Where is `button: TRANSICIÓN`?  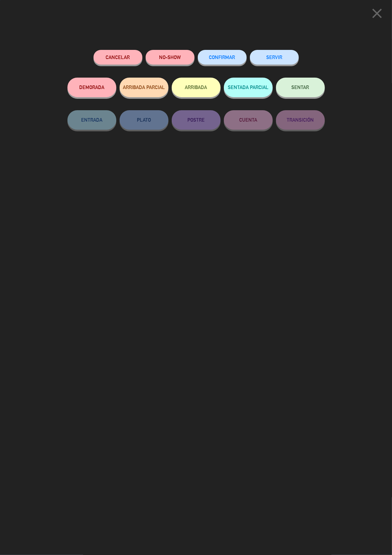 button: TRANSICIÓN is located at coordinates (300, 120).